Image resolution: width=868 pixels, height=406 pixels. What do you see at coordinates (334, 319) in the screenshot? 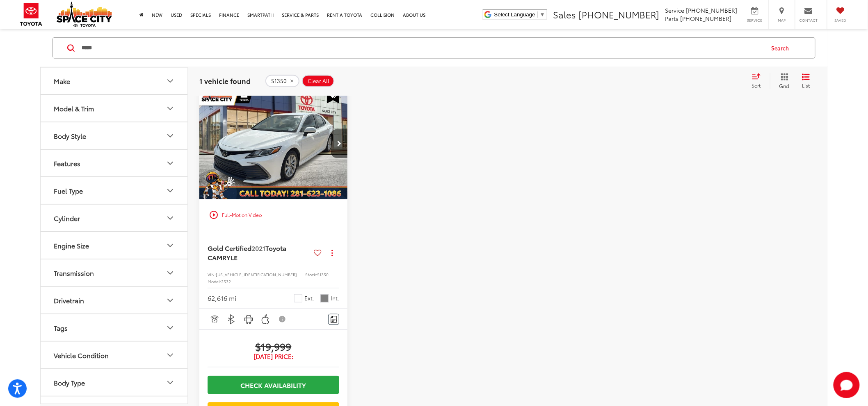
I see `img: Comments` at bounding box center [334, 319].